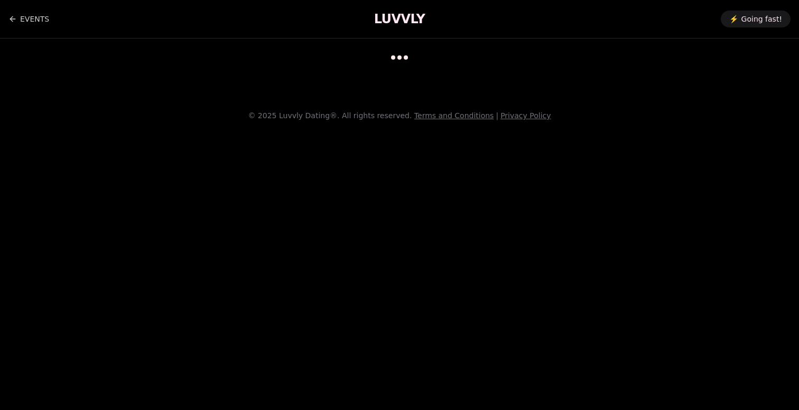 This screenshot has width=799, height=410. I want to click on a: LUVVLY, so click(399, 19).